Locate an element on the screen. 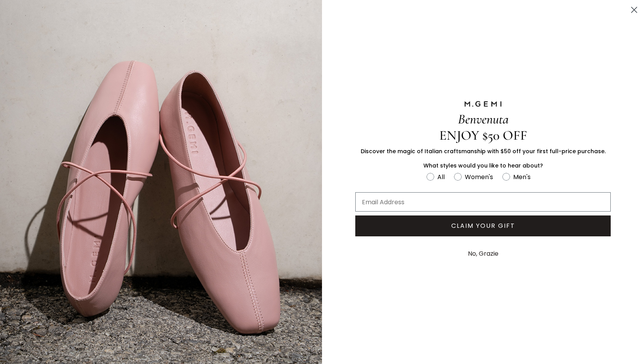  button: CLAIM YOUR GIFT is located at coordinates (483, 226).